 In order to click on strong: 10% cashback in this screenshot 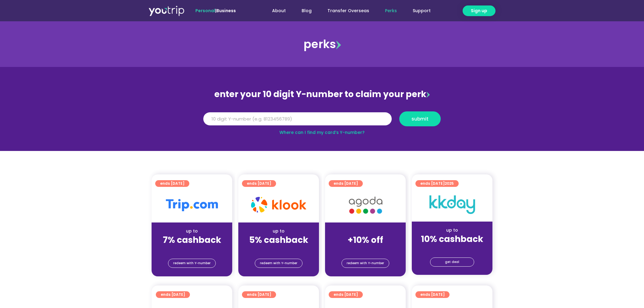, I will do `click(452, 239)`.